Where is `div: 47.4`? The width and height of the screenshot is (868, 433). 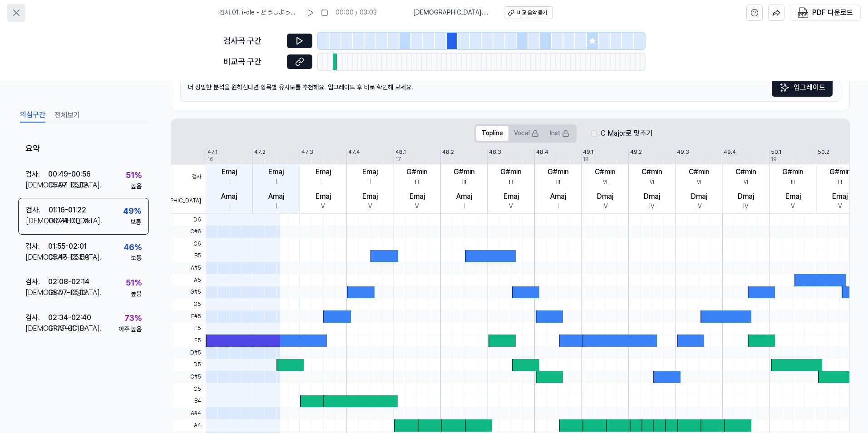 div: 47.4 is located at coordinates (354, 152).